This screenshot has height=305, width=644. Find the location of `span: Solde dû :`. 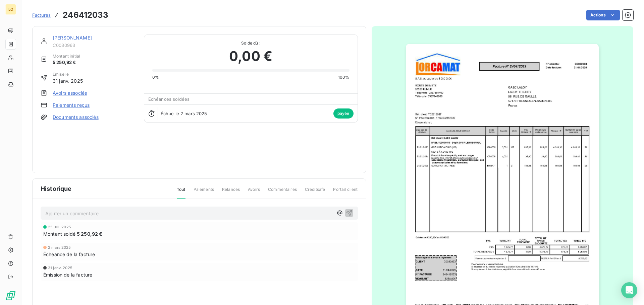

span: Solde dû : is located at coordinates (251, 43).